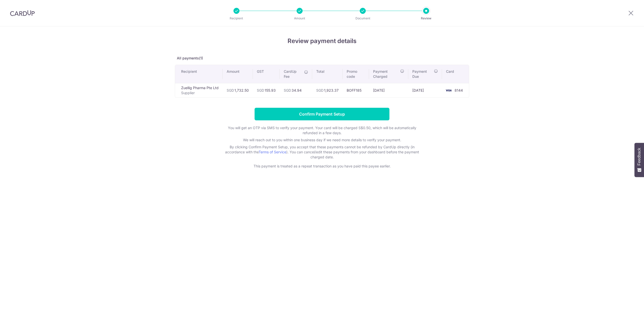  Describe the element at coordinates (386, 74) in the screenshot. I see `span: Payment Charged` at that location.